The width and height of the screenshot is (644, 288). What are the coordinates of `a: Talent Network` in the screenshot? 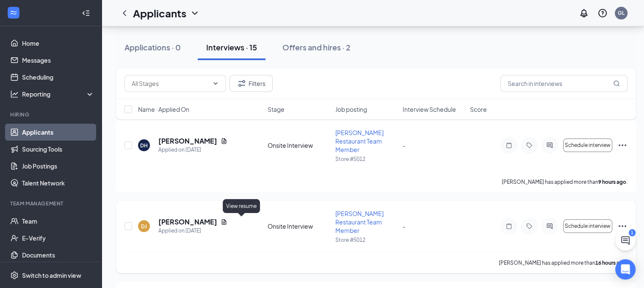 It's located at (58, 183).